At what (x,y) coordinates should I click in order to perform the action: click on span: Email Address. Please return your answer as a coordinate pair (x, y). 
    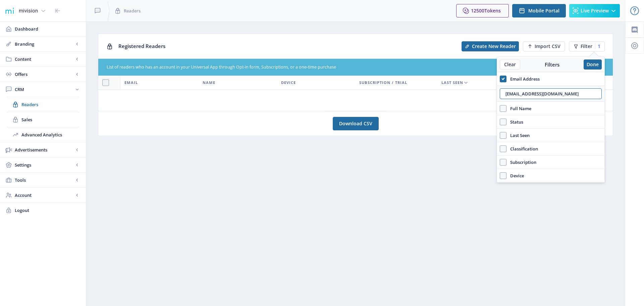
    Looking at the image, I should click on (523, 79).